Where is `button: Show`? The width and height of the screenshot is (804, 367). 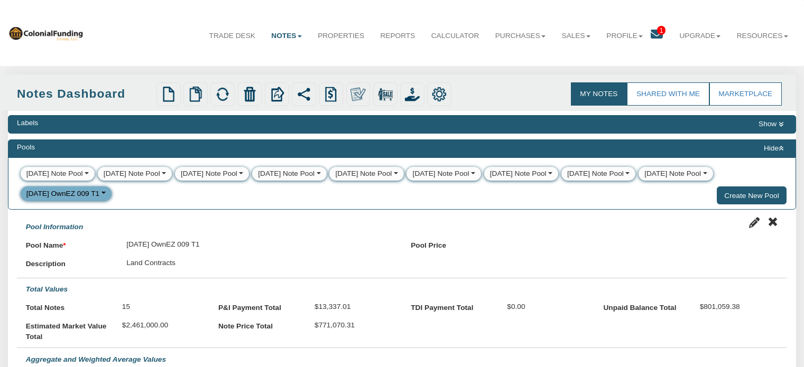
button: Show is located at coordinates (770, 124).